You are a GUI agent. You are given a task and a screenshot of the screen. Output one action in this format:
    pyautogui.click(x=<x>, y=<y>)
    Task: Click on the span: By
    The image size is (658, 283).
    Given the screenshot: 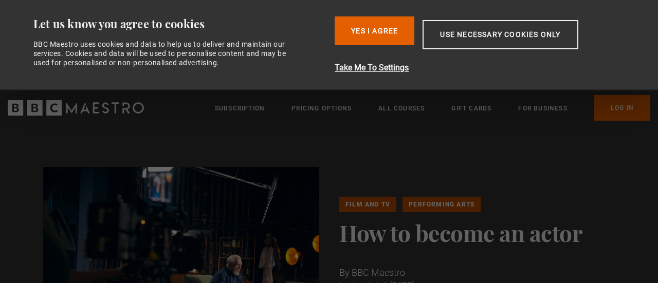 What is the action you would take?
    pyautogui.click(x=344, y=272)
    